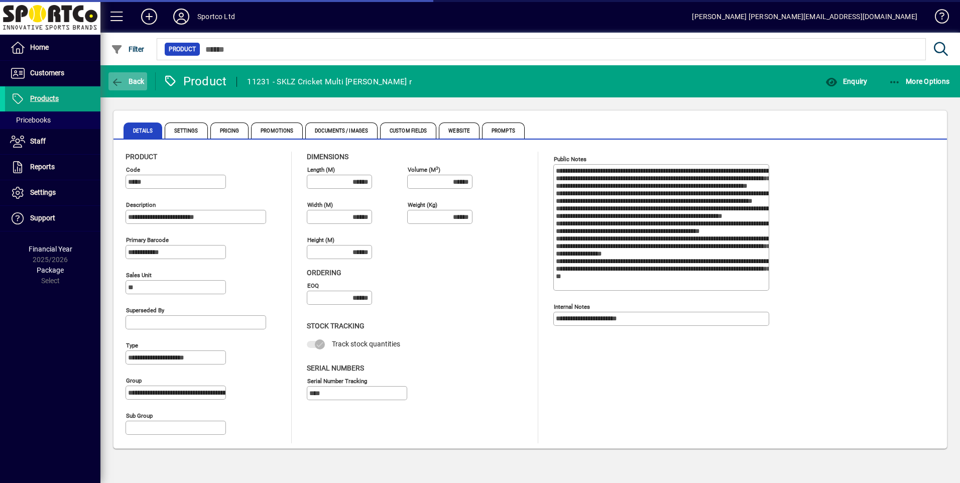 The width and height of the screenshot is (960, 483). What do you see at coordinates (145, 310) in the screenshot?
I see `mat-label: Superseded by` at bounding box center [145, 310].